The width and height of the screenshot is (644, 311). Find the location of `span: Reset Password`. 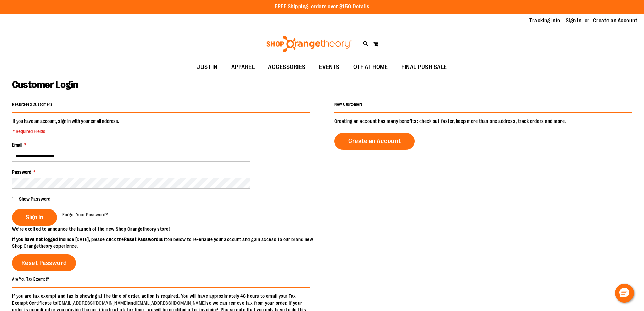

span: Reset Password is located at coordinates (44, 263).